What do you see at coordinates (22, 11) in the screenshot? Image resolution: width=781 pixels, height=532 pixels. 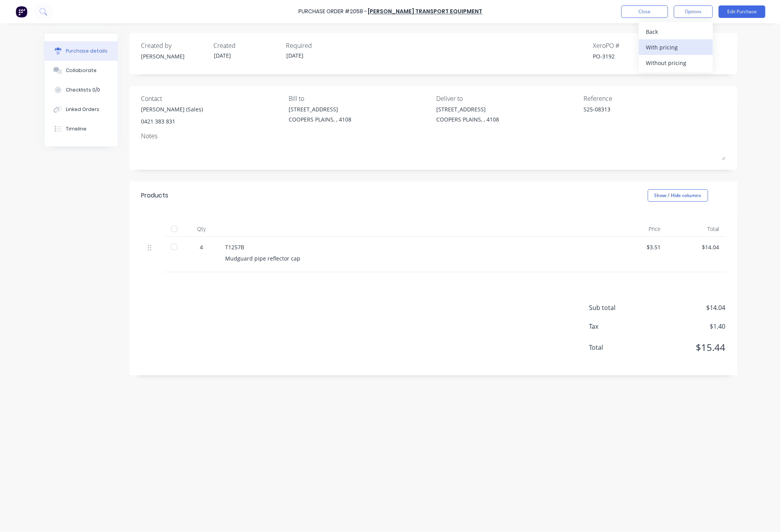 I see `img: Factory` at bounding box center [22, 11].